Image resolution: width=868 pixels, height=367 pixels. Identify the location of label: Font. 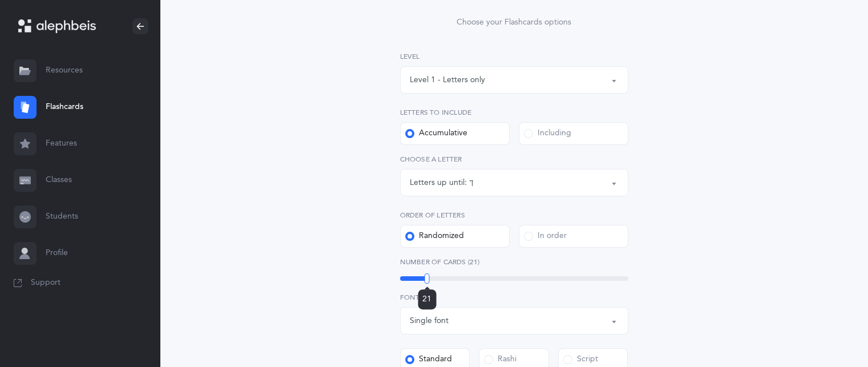
(514, 297).